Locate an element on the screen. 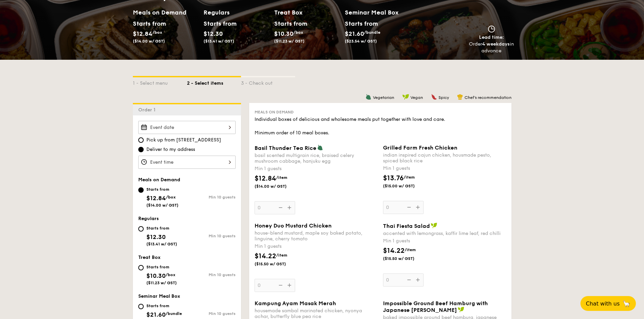 Image resolution: width=644 pixels, height=319 pixels. span: ($23.54 w/ GST) is located at coordinates (361, 41).